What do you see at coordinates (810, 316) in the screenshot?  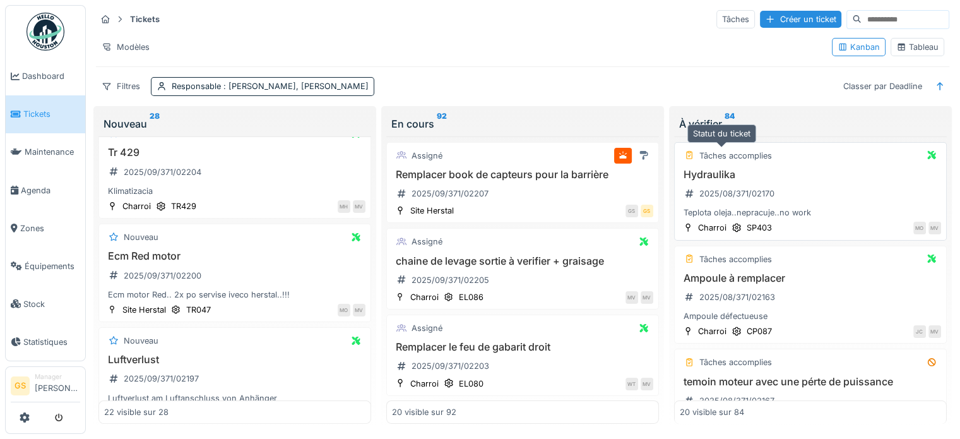 I see `div: Ampoule défectueuse` at bounding box center [810, 316].